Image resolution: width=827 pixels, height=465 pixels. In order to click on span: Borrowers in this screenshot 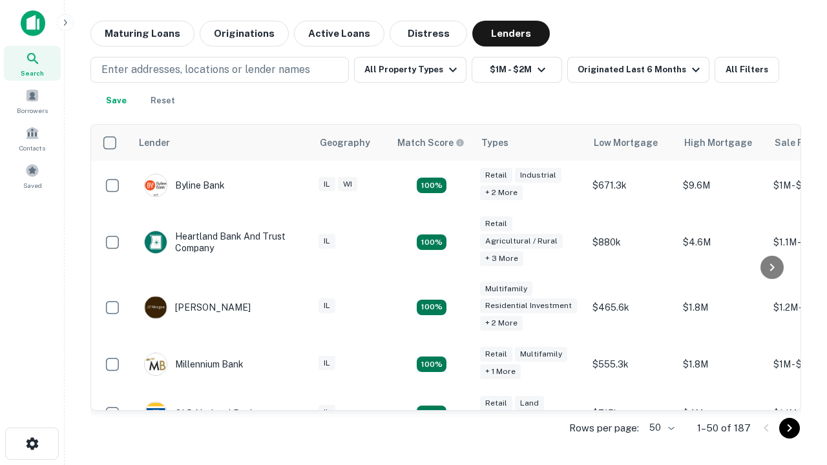, I will do `click(32, 110)`.